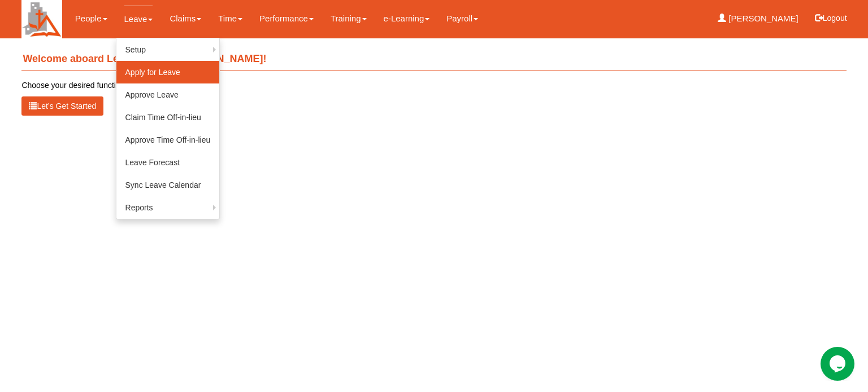 Image resolution: width=868 pixels, height=392 pixels. What do you see at coordinates (168, 140) in the screenshot?
I see `a: Approve Time Off-in-lieu` at bounding box center [168, 140].